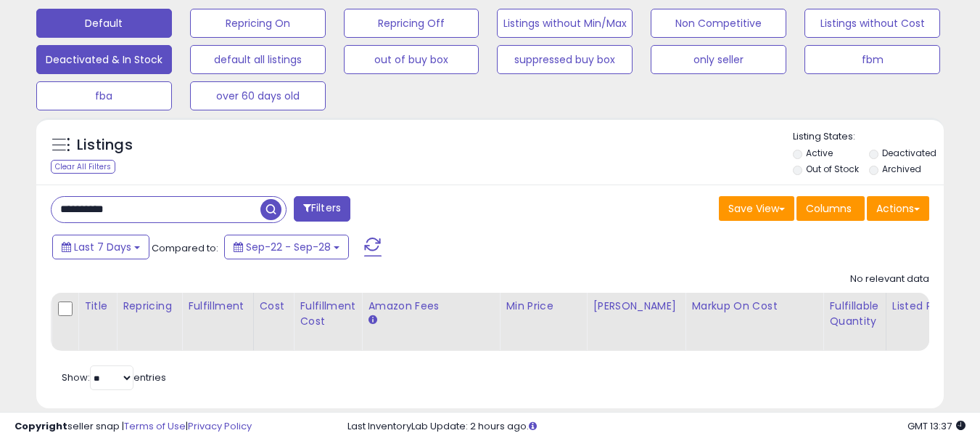  I want to click on span: 2025-10-6 13:37 GMT, so click(937, 426).